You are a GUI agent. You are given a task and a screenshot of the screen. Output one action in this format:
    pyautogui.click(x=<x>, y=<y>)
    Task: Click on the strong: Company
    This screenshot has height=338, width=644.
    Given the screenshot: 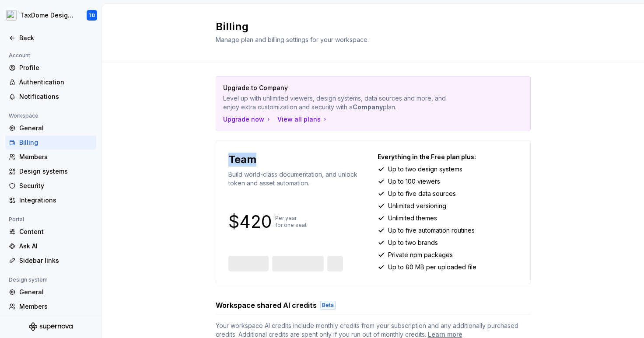 What is the action you would take?
    pyautogui.click(x=368, y=107)
    